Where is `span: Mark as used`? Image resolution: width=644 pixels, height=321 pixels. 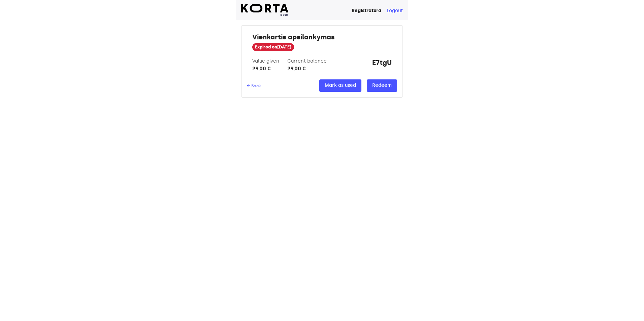
span: Mark as used is located at coordinates (341, 85).